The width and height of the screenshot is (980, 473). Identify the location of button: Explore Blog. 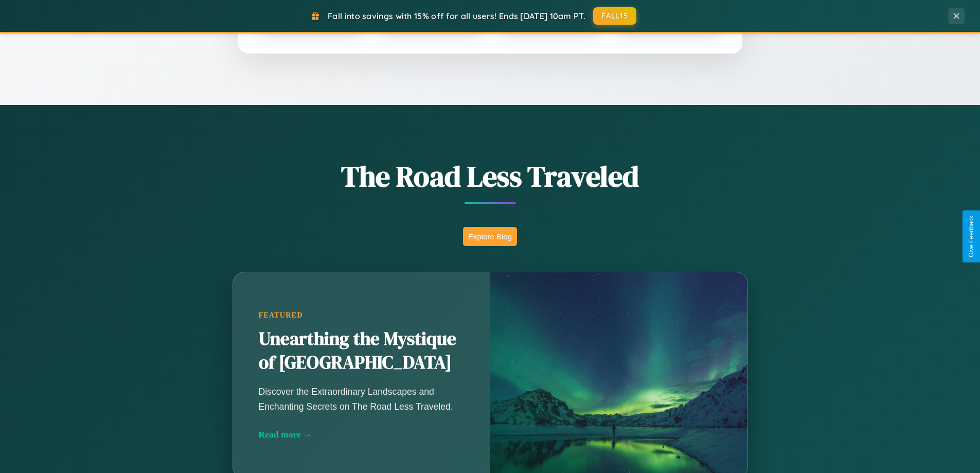
(489, 236).